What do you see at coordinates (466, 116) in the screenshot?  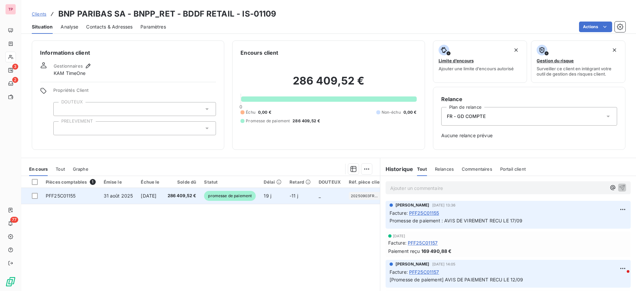 I see `span: FR - GD COMPTE` at bounding box center [466, 116].